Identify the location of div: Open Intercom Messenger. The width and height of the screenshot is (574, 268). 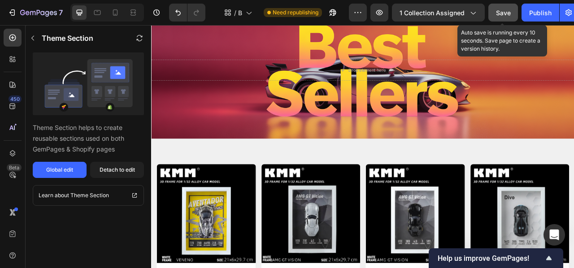
(554, 235).